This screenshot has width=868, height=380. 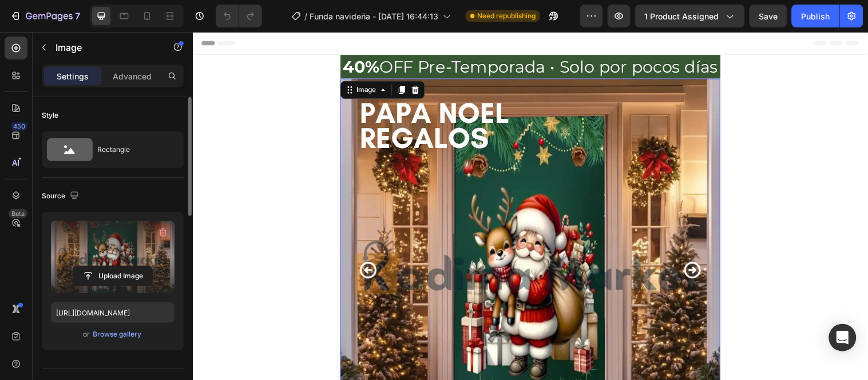 I want to click on button: Publish, so click(x=816, y=16).